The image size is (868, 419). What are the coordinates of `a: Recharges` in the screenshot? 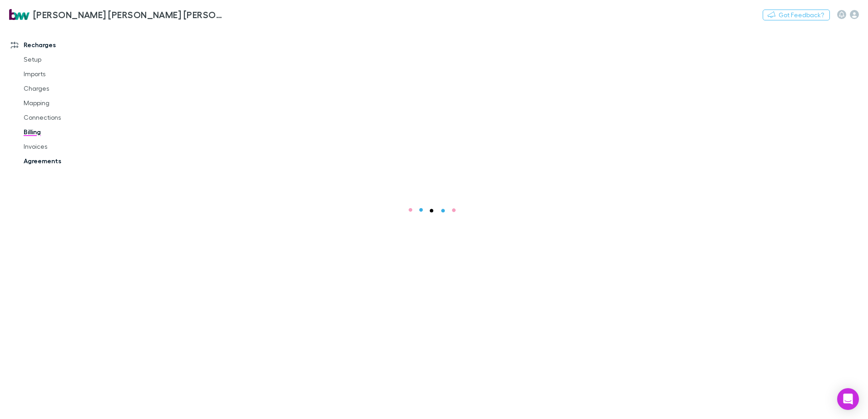 It's located at (62, 45).